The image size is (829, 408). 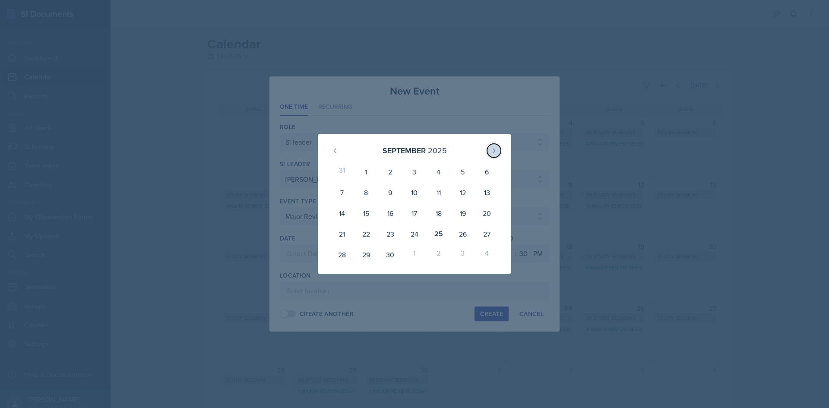 What do you see at coordinates (366, 255) in the screenshot?
I see `div: 29` at bounding box center [366, 255].